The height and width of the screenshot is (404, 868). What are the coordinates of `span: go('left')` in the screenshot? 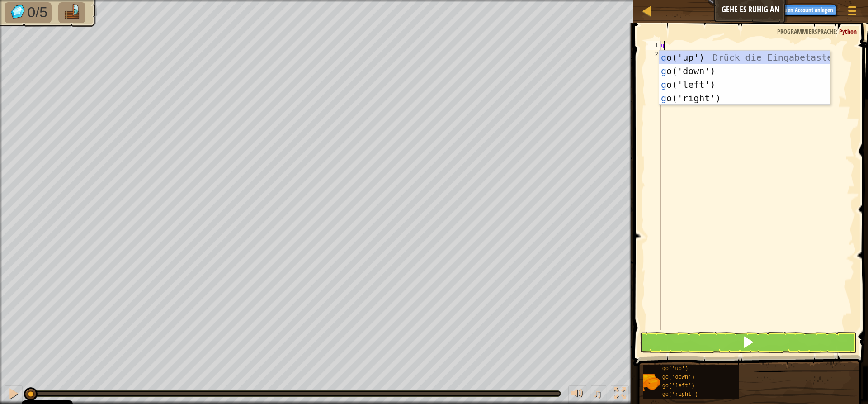 It's located at (678, 386).